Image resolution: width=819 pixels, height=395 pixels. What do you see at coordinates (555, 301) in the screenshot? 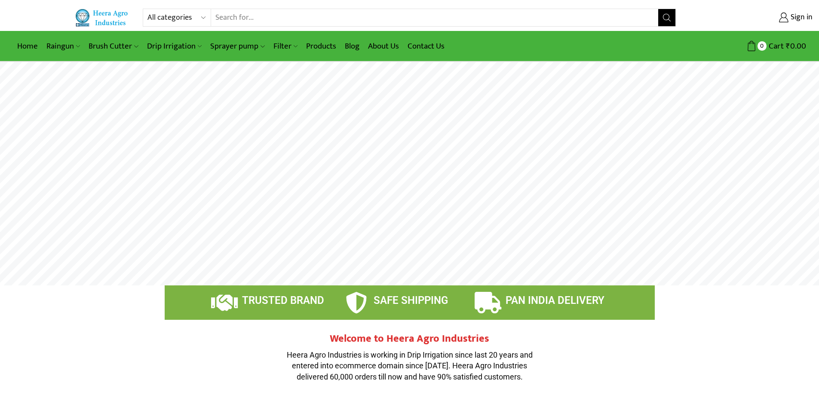
I see `span: PAN INDIA DELIVERY` at bounding box center [555, 301].